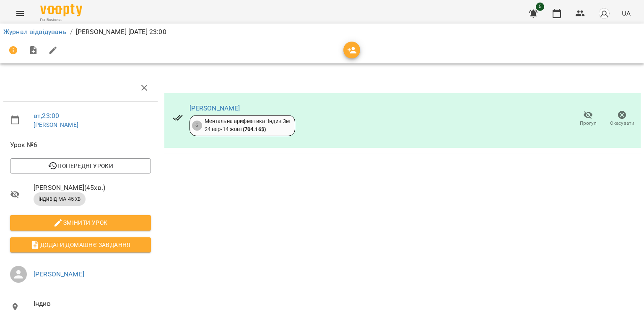 This screenshot has width=644, height=310. Describe the element at coordinates (61, 20) in the screenshot. I see `span: For Business` at that location.